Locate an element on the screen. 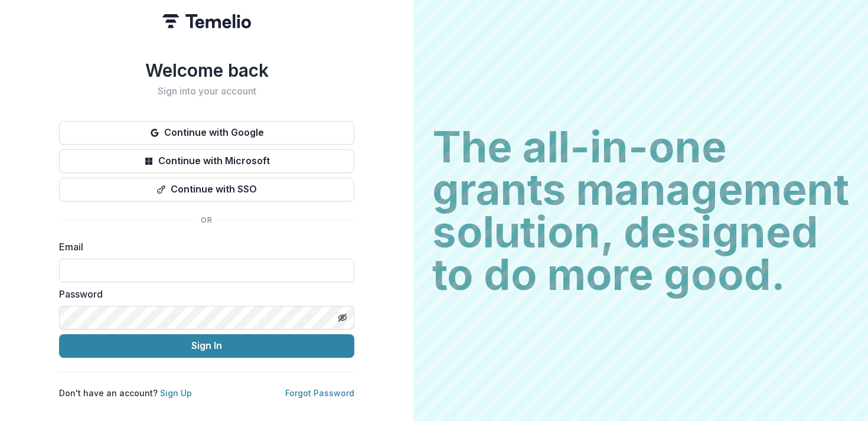 The width and height of the screenshot is (868, 421). h2: Sign into your account is located at coordinates (207, 91).